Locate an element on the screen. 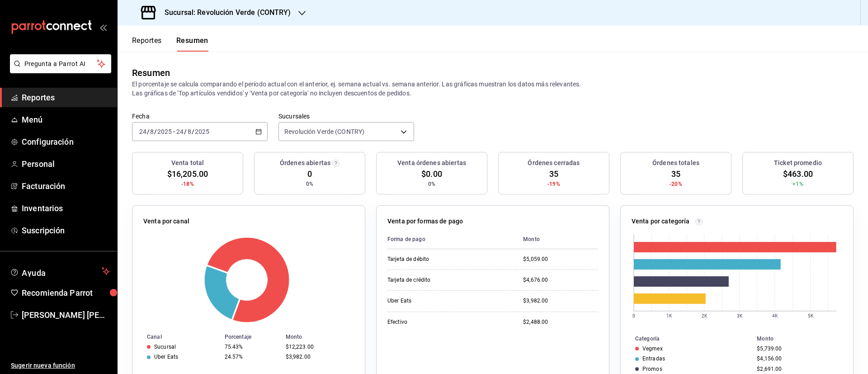  div: $2,691.00 is located at coordinates (797, 370).